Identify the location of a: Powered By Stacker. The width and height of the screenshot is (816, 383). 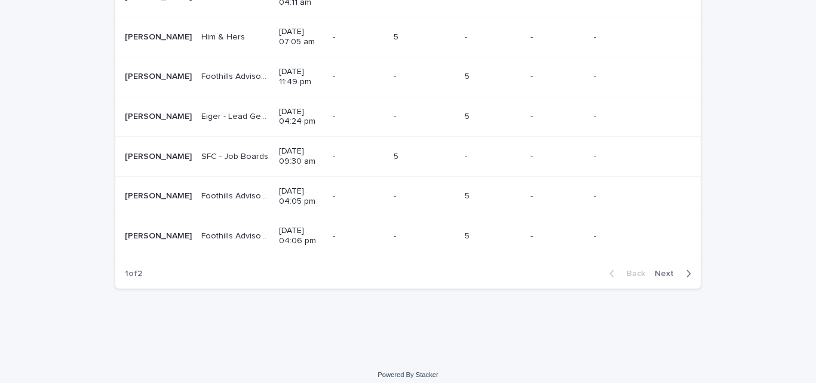
(407, 375).